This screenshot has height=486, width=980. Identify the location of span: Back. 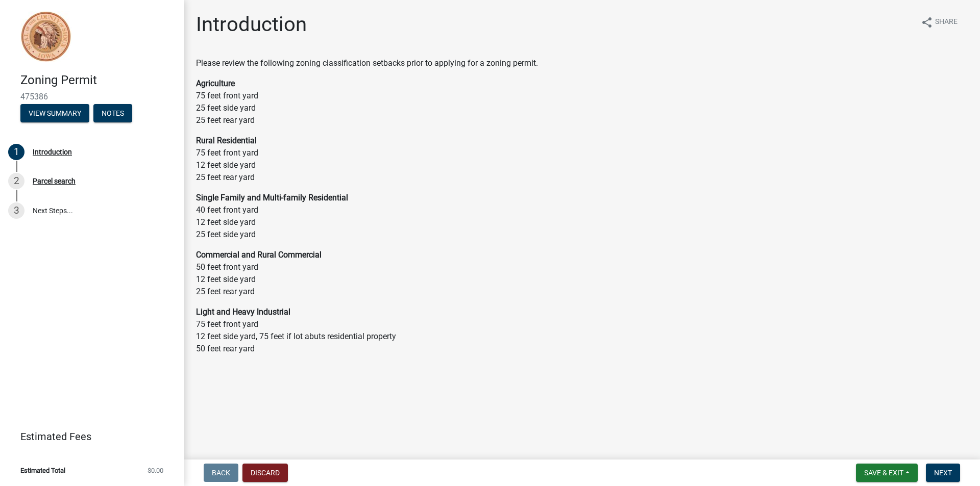
(221, 473).